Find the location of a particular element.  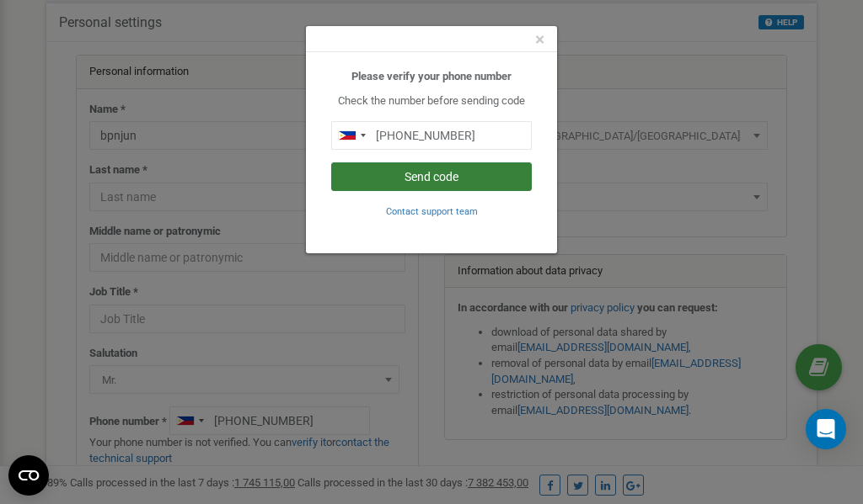

input: 0905 123 4567 is located at coordinates (431, 136).